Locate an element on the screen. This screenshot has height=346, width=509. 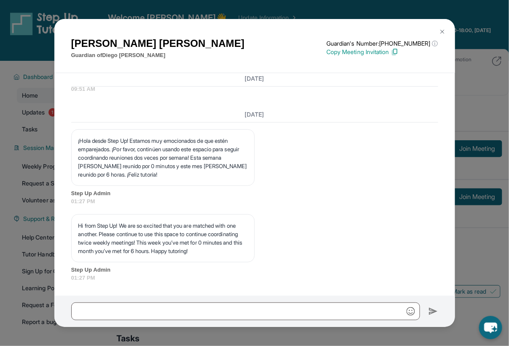
p: ¡Hola desde Step Up! Estamos muy emocionados de que estén emparejados. ¡Por favor, continúen usan... is located at coordinates (163, 157).